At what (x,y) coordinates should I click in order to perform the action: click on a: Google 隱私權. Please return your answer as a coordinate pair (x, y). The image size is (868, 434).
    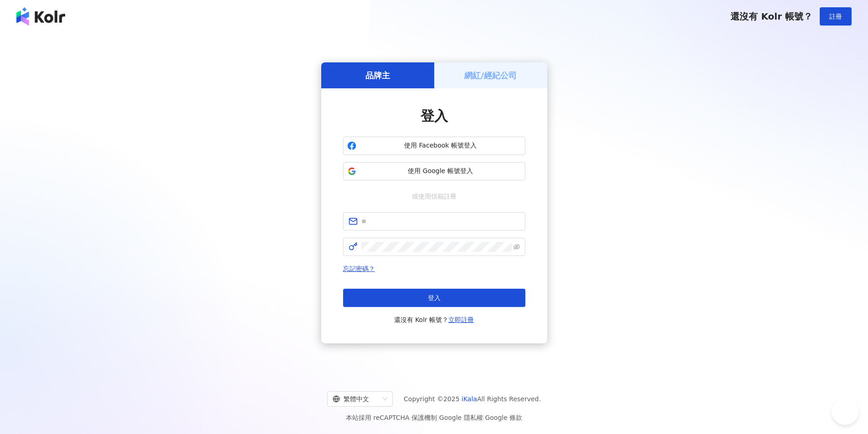
    Looking at the image, I should click on (461, 418).